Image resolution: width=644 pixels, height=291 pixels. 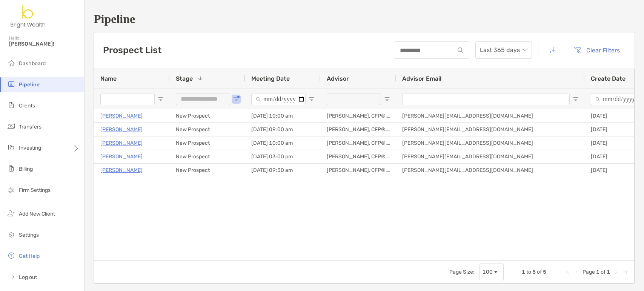 What do you see at coordinates (608, 78) in the screenshot?
I see `span: Create Date` at bounding box center [608, 78].